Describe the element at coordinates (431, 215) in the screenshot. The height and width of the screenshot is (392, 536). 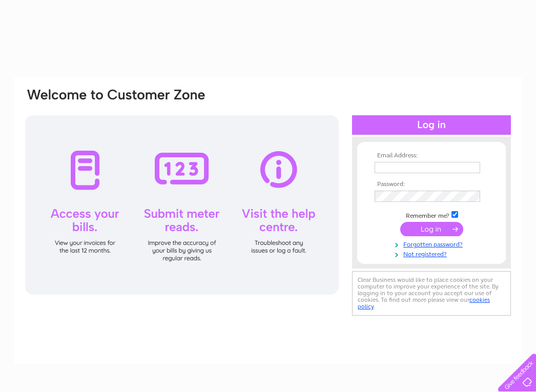
I see `td: Remember me?` at that location.